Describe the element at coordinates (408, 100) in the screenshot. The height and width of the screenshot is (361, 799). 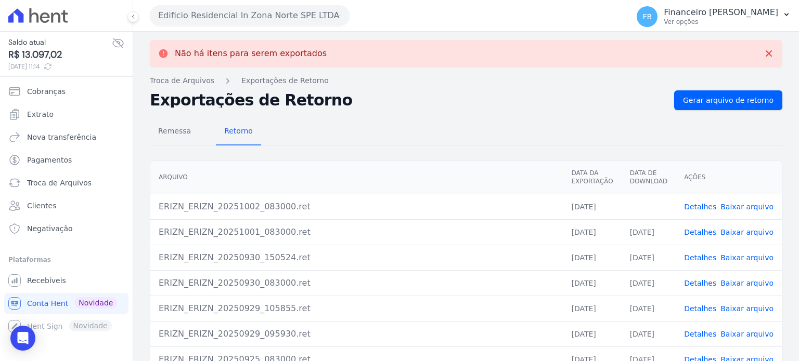
I see `h2: Exportações de Retorno` at that location.